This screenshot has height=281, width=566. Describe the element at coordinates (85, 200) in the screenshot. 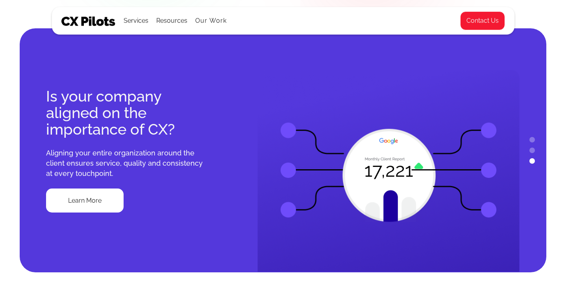

I see `a: Learn More` at that location.